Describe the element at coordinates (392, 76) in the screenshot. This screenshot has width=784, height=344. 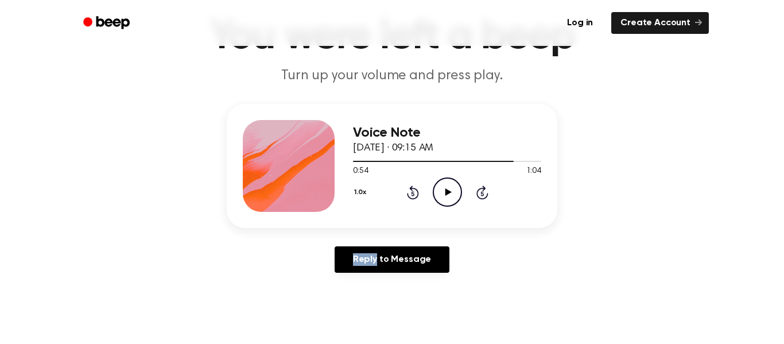
I see `p: Turn up your volume and press play.` at that location.